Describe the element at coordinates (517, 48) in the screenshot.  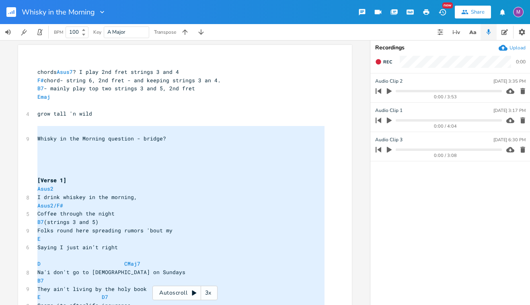
I see `div: Upload` at that location.